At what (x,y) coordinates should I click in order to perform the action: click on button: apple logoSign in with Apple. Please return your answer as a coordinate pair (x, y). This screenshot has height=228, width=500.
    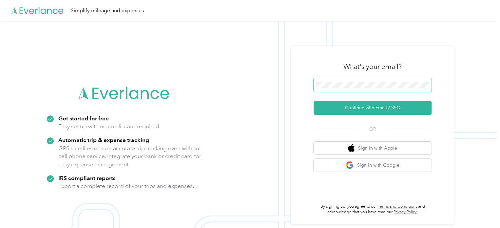
    Looking at the image, I should click on (373, 148).